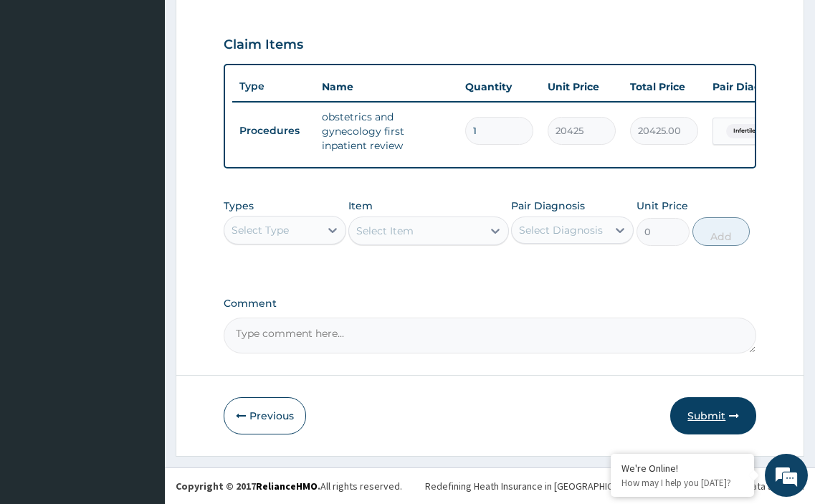 Image resolution: width=815 pixels, height=504 pixels. What do you see at coordinates (386, 87) in the screenshot?
I see `th: Name` at bounding box center [386, 87].